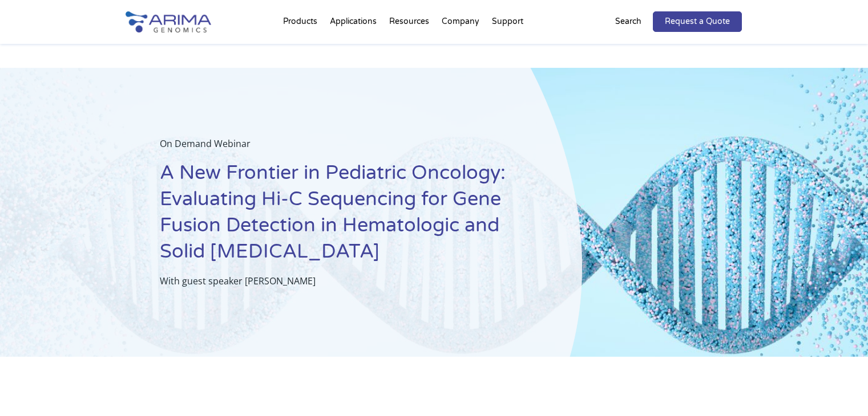 Image resolution: width=868 pixels, height=416 pixels. Describe the element at coordinates (343, 148) in the screenshot. I see `p: On Demand Webinar` at that location.